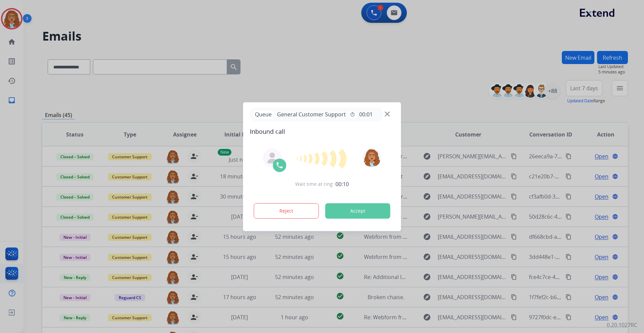 This screenshot has height=333, width=644. Describe the element at coordinates (280, 165) in the screenshot. I see `img: call-icon` at that location.